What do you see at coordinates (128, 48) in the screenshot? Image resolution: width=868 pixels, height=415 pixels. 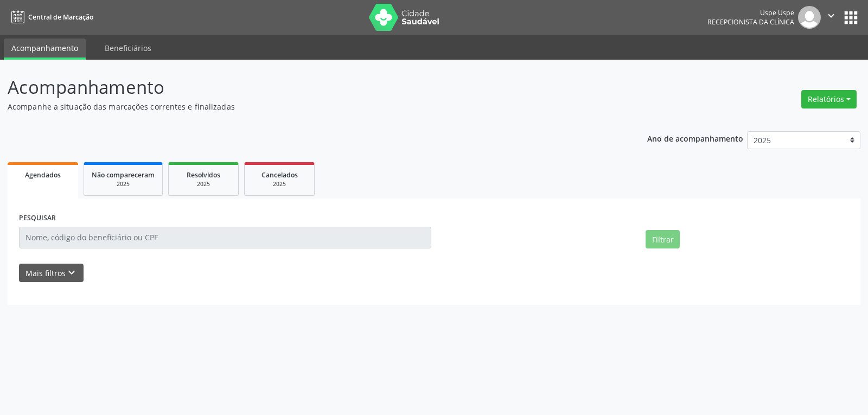 I see `a: Beneficiários` at bounding box center [128, 48].